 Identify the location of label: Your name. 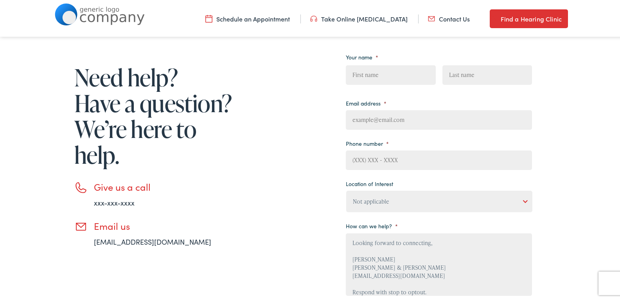
(362, 56).